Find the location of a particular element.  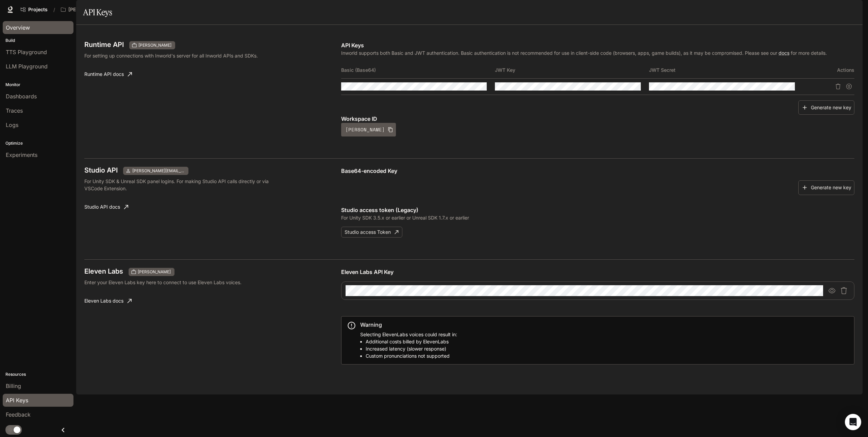

p: Eleven Labs API Key is located at coordinates (597, 272).